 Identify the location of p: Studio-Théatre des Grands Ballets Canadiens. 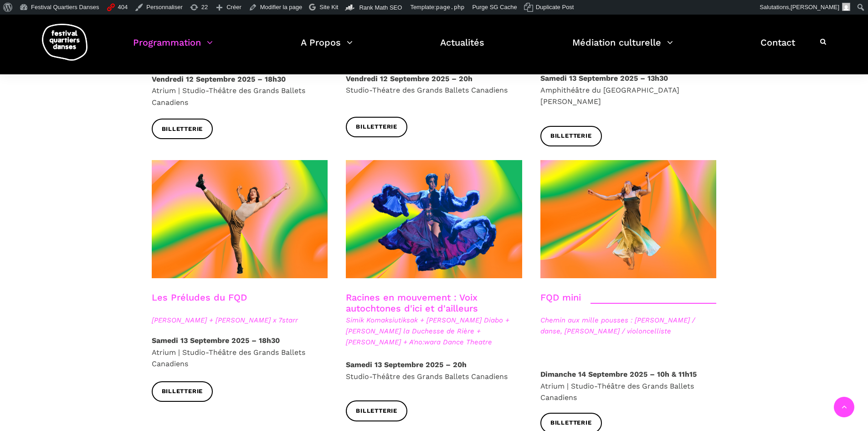
(434, 84).